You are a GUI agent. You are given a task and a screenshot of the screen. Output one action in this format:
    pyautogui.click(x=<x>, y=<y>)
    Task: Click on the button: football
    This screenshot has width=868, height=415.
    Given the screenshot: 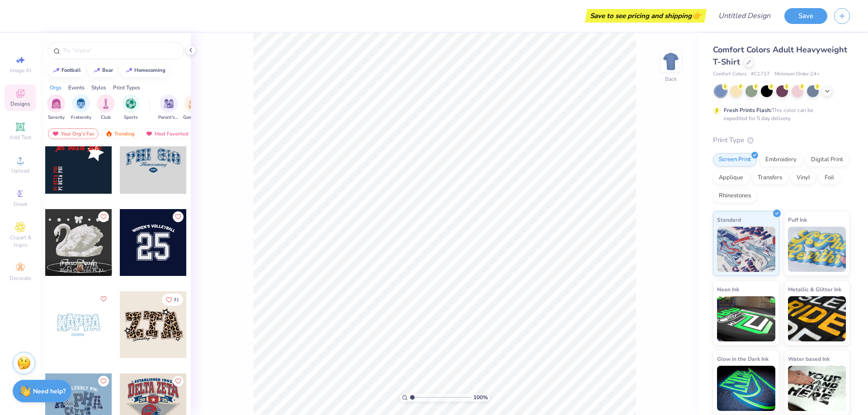 What is the action you would take?
    pyautogui.click(x=66, y=71)
    